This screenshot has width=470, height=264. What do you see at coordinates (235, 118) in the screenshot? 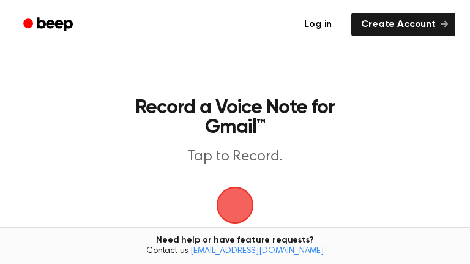
I see `h1: Record a Voice Note for Gmail™` at bounding box center [235, 118].